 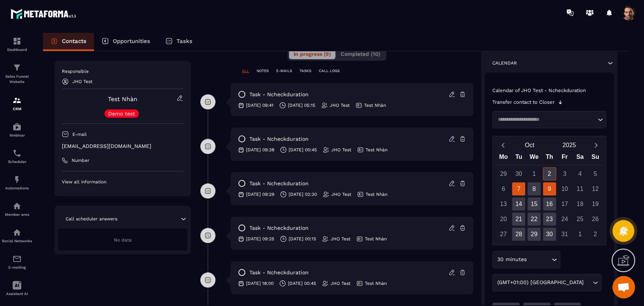 I want to click on div: Mo, so click(x=503, y=158).